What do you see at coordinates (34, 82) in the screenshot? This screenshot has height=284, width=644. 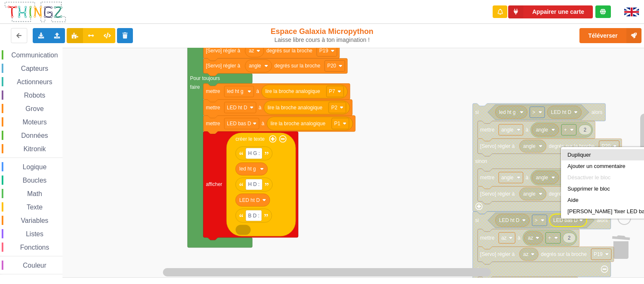 I see `span: Actionneurs` at bounding box center [34, 82].